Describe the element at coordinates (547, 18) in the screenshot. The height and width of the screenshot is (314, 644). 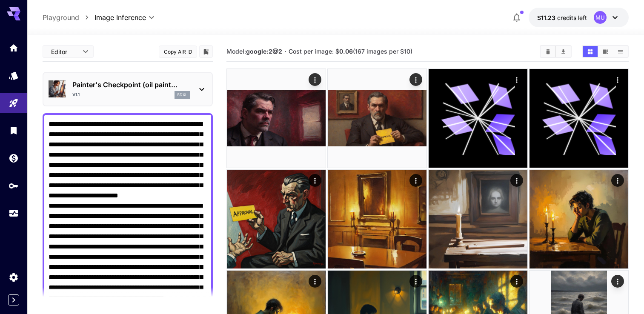
I see `span: $11.23` at that location.